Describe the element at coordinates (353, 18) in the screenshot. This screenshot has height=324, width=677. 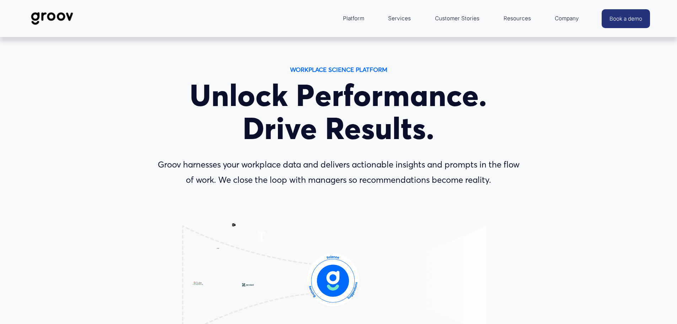
I see `span: Platform` at that location.